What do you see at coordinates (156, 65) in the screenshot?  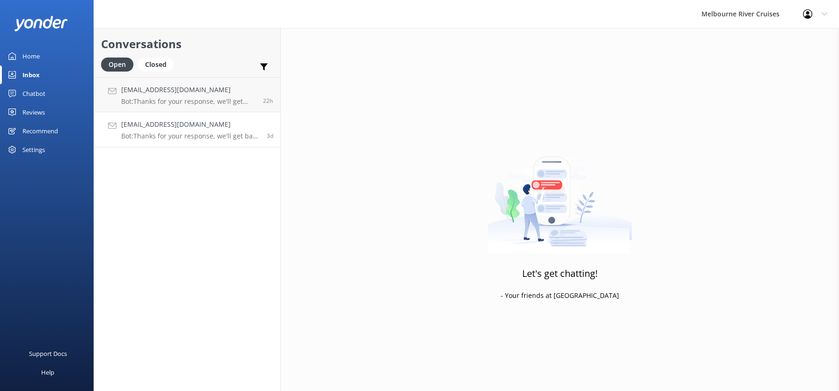 I see `div: Closed` at bounding box center [156, 65].